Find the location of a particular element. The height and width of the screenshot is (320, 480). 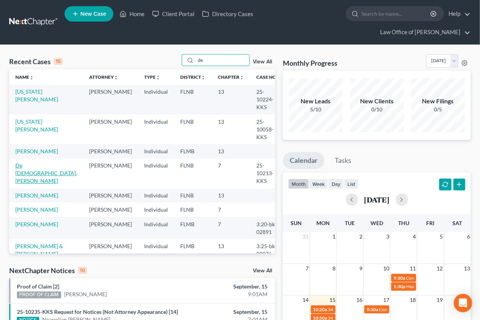

div: Recent Cases is located at coordinates (36, 62).